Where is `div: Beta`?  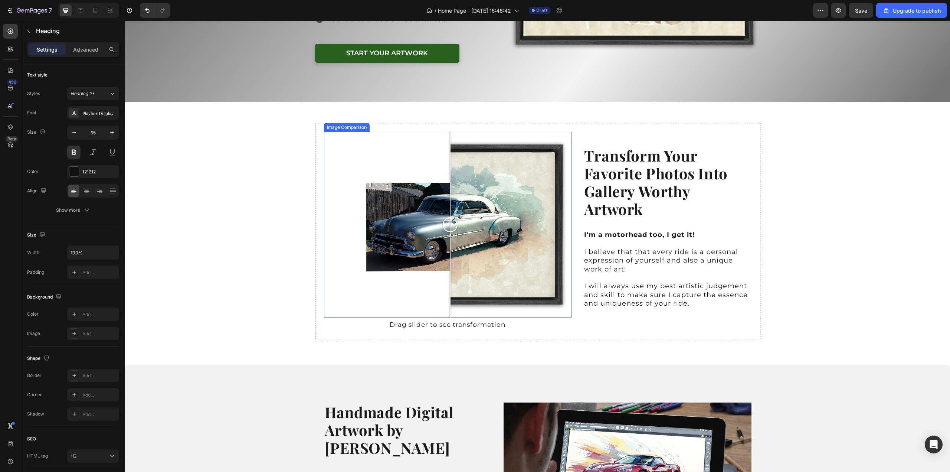
div: Beta is located at coordinates (12, 139).